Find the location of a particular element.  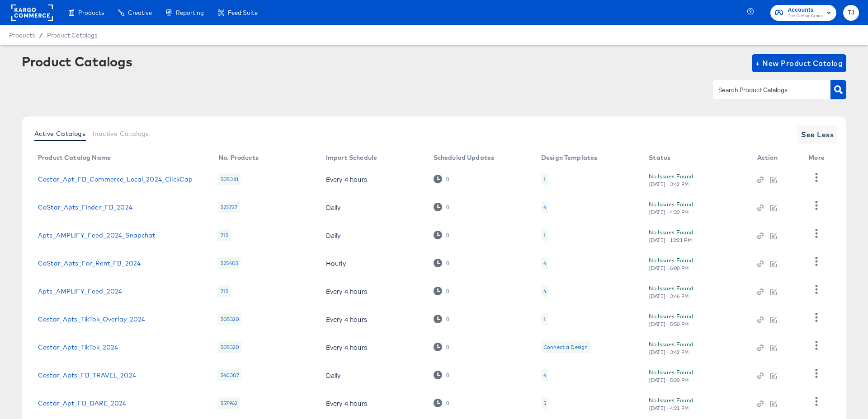

button: AccountsThe CoStar Group is located at coordinates (803, 13).